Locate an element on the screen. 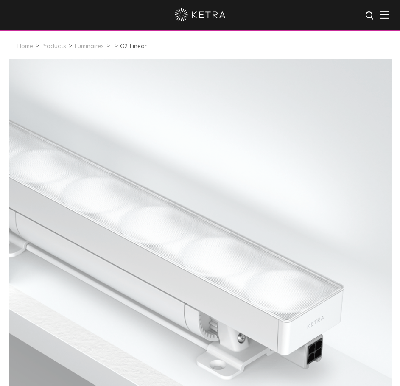 Image resolution: width=400 pixels, height=386 pixels. img: Hamburger%20Nav.svg is located at coordinates (385, 14).